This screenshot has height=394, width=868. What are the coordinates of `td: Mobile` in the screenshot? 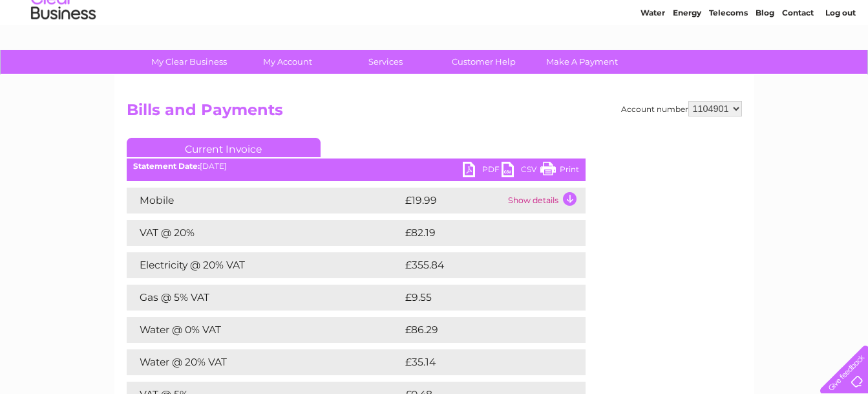 It's located at (264, 200).